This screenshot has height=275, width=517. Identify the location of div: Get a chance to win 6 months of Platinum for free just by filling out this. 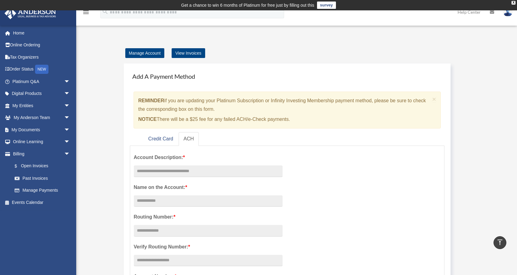
(248, 5).